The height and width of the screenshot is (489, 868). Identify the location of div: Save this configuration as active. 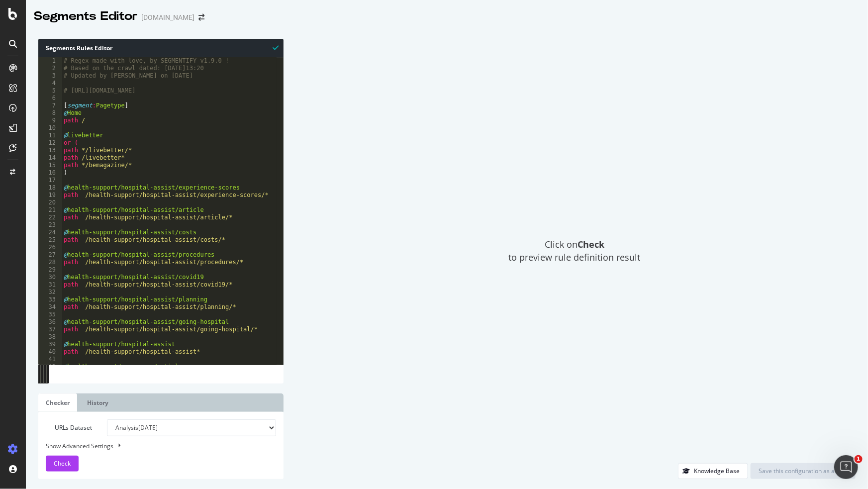
(803, 471).